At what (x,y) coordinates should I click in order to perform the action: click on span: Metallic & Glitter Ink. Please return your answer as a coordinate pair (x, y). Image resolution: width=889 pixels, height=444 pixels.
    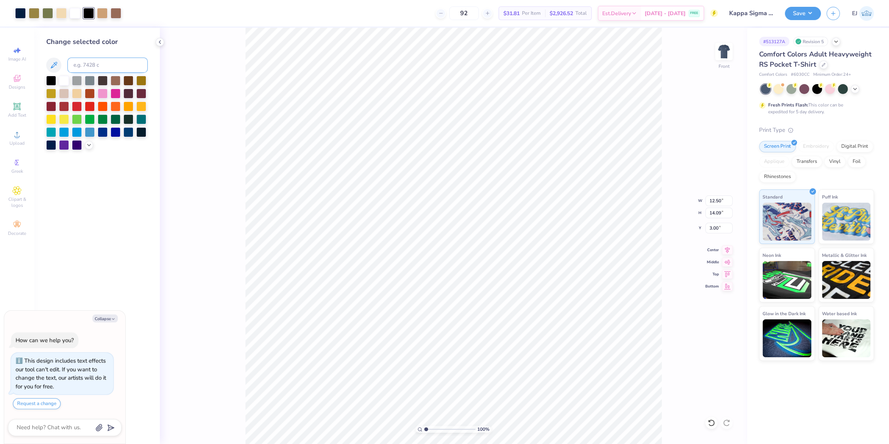
    Looking at the image, I should click on (844, 255).